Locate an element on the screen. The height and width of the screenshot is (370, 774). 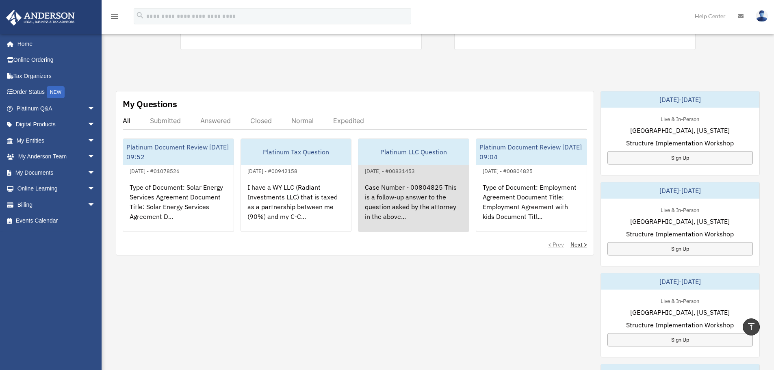
div: Submitted is located at coordinates (165, 121).